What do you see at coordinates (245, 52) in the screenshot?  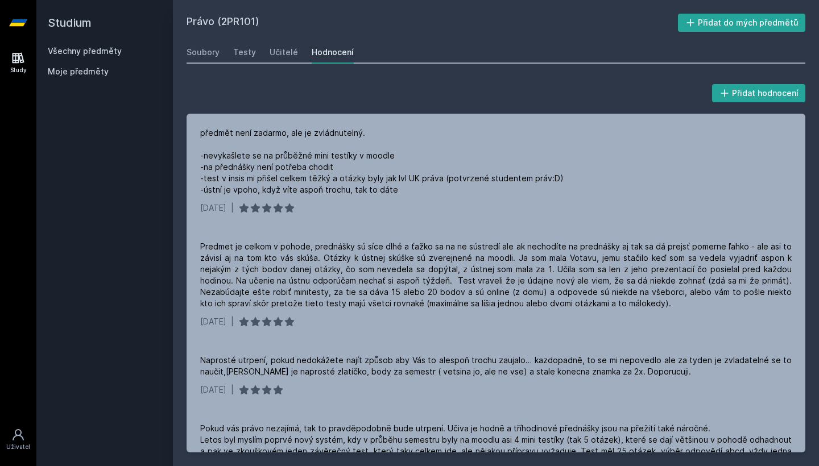 I see `div: Testy` at bounding box center [245, 52].